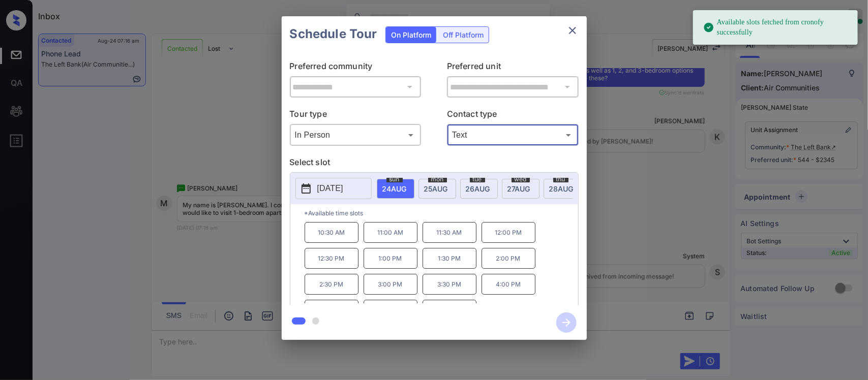  Describe the element at coordinates (394, 189) in the screenshot. I see `span: 24 AUG` at that location.